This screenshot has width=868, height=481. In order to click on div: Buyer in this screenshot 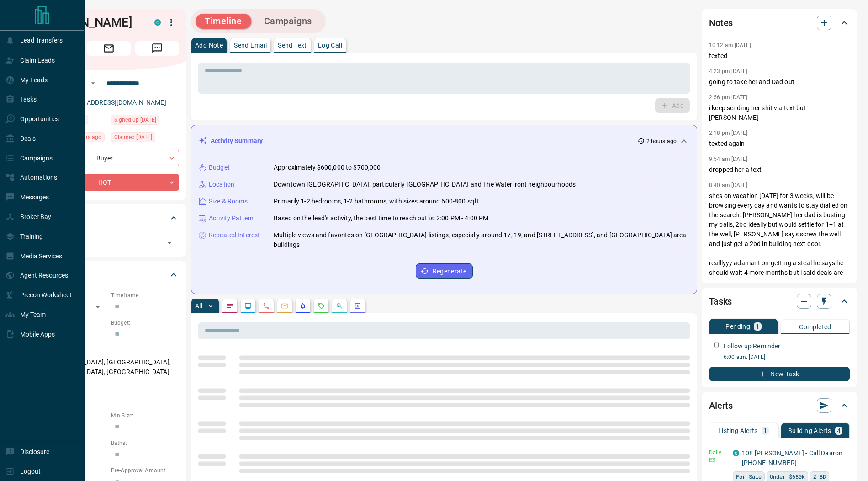, I will do `click(109, 157)`.